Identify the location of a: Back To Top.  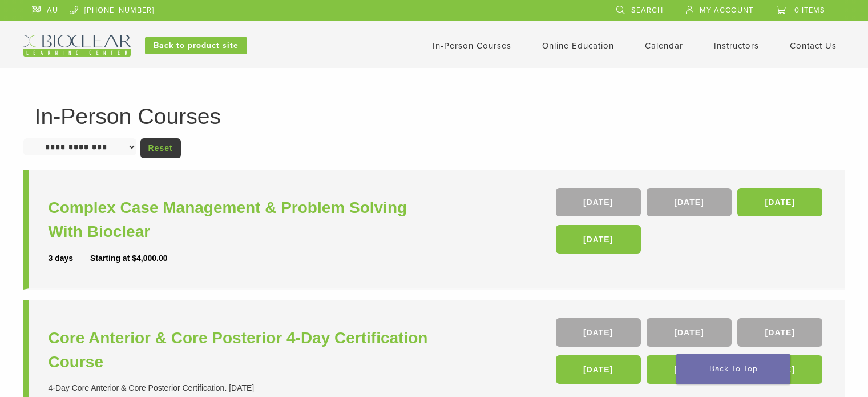
(734, 369).